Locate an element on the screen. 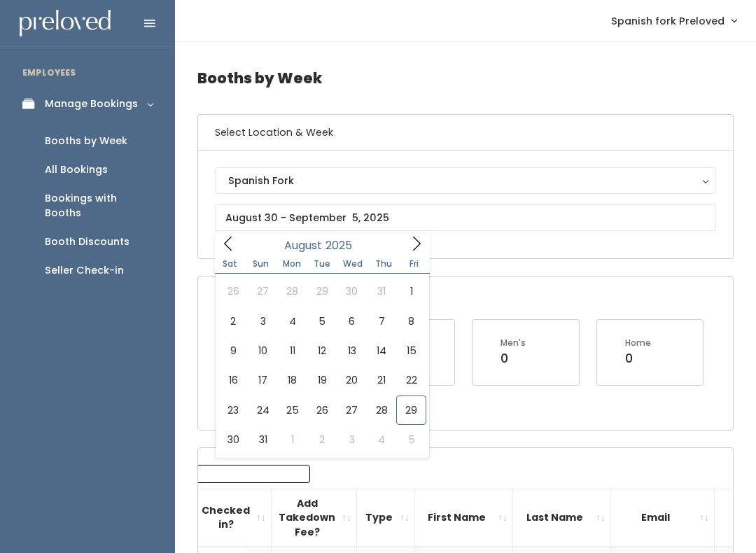 The height and width of the screenshot is (553, 756). span: Sun is located at coordinates (261, 263).